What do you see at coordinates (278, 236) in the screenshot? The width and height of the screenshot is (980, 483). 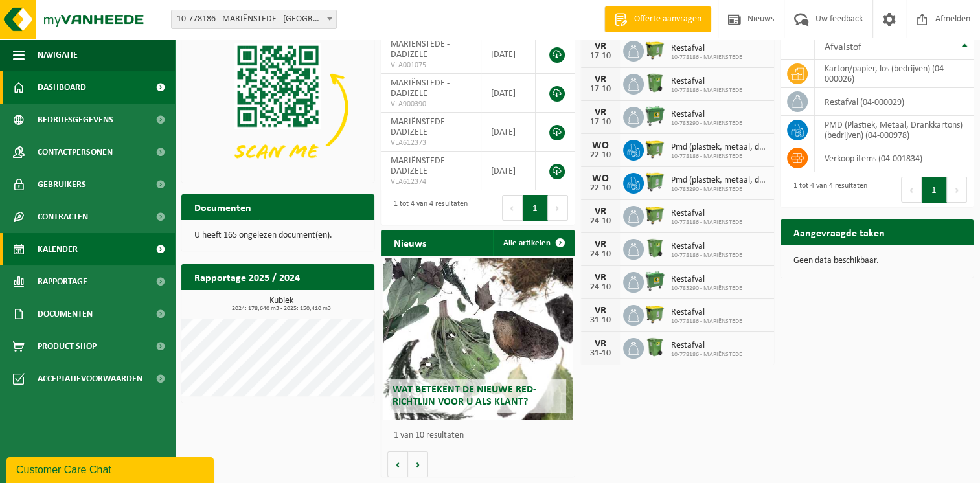 I see `p: U heeft 165 ongelezen document(en).` at bounding box center [278, 236].